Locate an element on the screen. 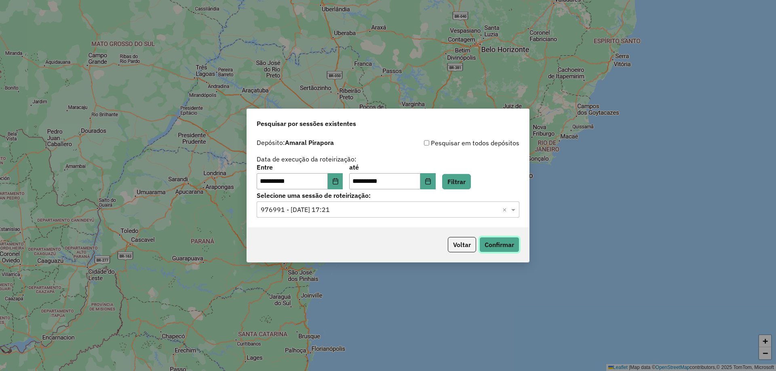 This screenshot has width=776, height=371. button: Confirmar is located at coordinates (499, 245).